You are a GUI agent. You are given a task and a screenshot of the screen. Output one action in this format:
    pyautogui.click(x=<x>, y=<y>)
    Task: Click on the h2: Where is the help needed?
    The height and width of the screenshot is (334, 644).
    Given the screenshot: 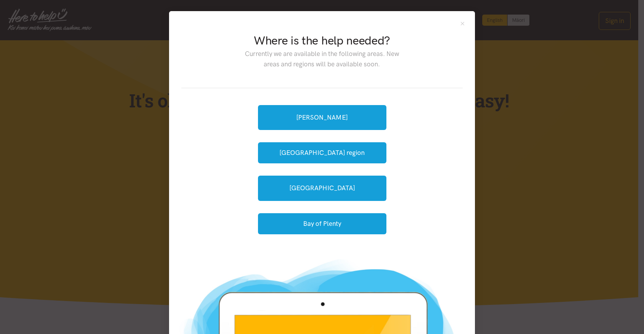 What is the action you would take?
    pyautogui.click(x=322, y=40)
    